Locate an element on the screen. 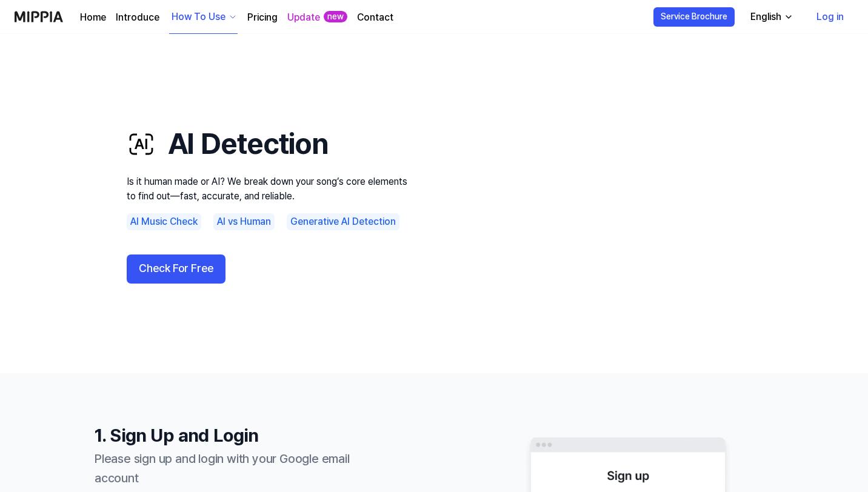 The image size is (868, 492). div: English is located at coordinates (765, 17).